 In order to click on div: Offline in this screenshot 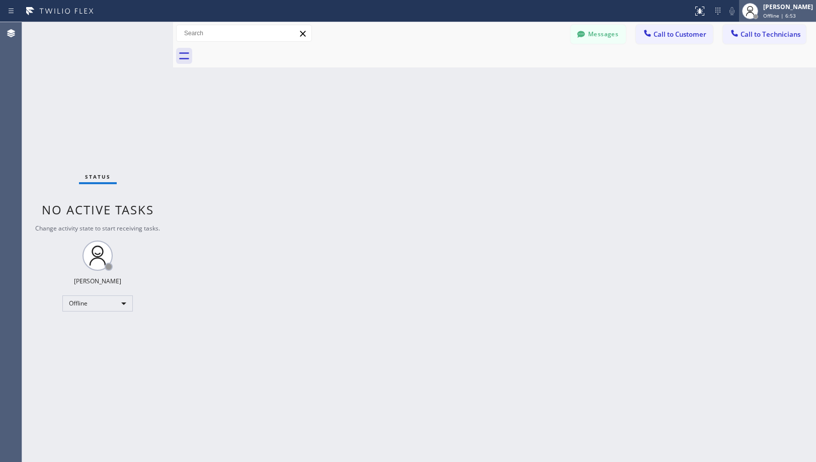, I will do `click(98, 303)`.